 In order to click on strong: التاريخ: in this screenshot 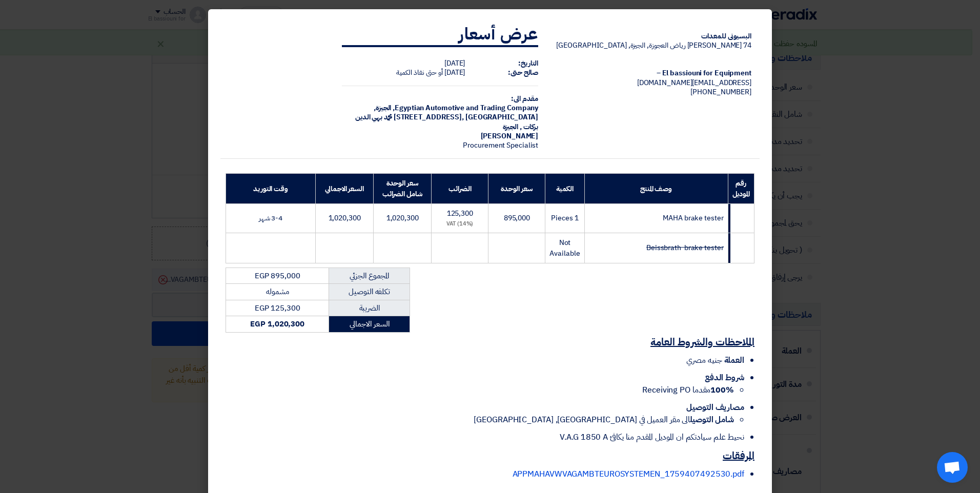, I will do `click(527, 63)`.